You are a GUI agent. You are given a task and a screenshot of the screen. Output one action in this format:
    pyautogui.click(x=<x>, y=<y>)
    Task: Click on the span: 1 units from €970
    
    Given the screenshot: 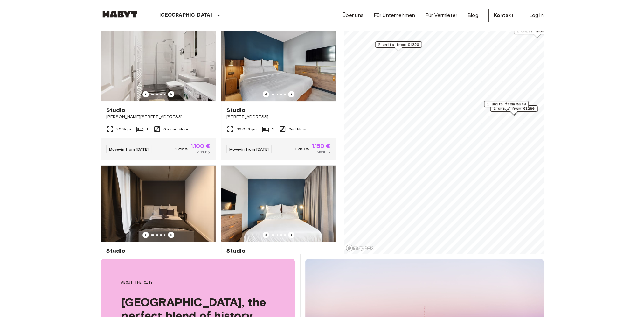 What is the action you would take?
    pyautogui.click(x=506, y=104)
    